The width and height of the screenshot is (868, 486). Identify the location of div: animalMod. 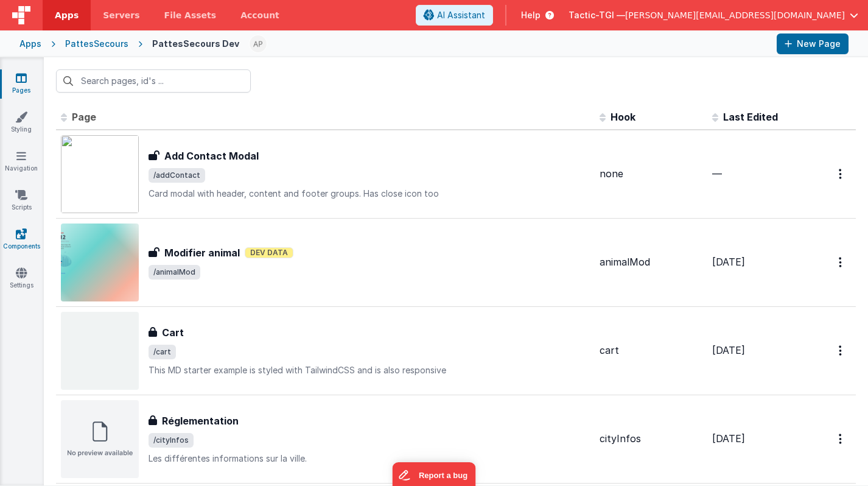
(651, 262).